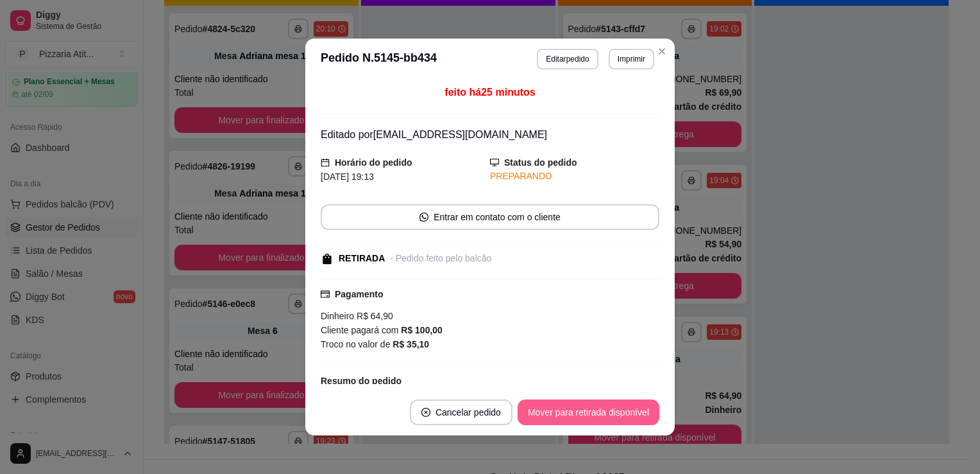 The image size is (980, 474). What do you see at coordinates (662, 51) in the screenshot?
I see `button: Close` at bounding box center [662, 51].